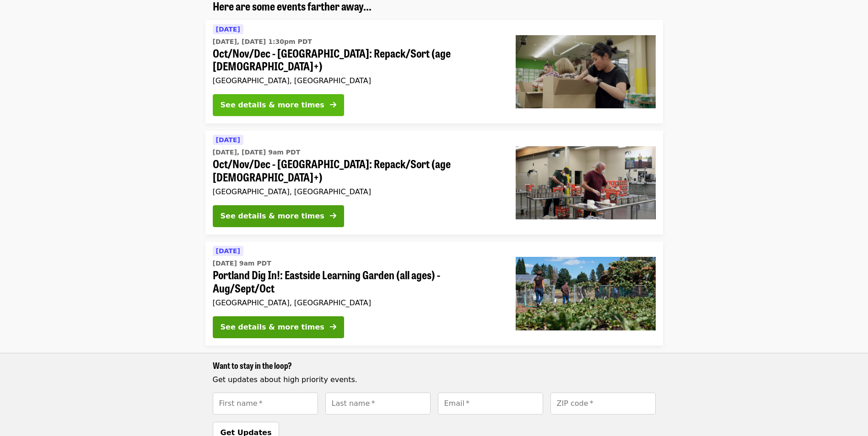  What do you see at coordinates (586, 72) in the screenshot?
I see `img: Oct/Nov/Dec - Portland: Repack/Sort (age 8+) organized by Oregon Food Bank` at bounding box center [586, 72].